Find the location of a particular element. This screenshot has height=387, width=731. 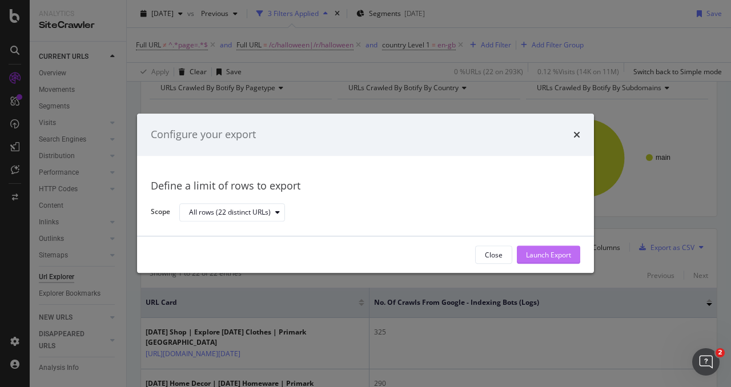

button: All rows (22 distinct URLs) is located at coordinates (232, 212).